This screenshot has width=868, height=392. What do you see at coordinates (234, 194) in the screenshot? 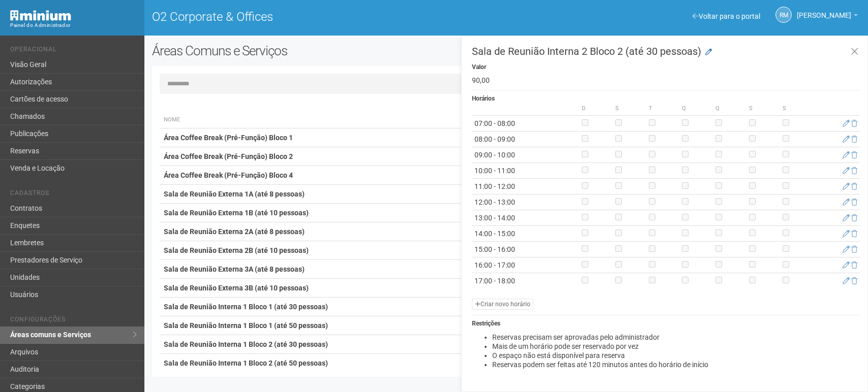
I see `strong: Sala de Reunião Externa 1A (até 8 pessoas)` at bounding box center [234, 194].